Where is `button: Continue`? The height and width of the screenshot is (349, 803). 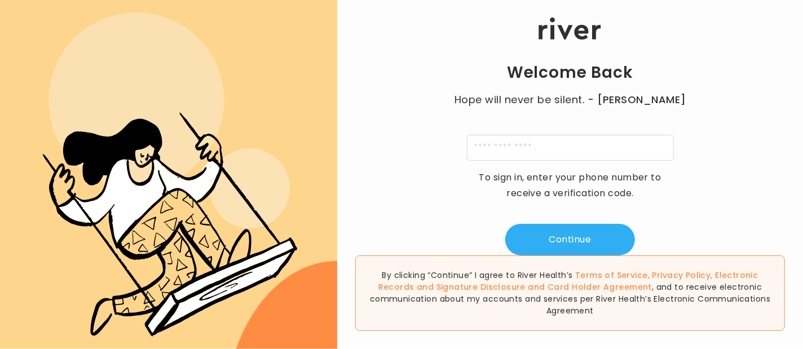
button: Continue is located at coordinates (570, 240).